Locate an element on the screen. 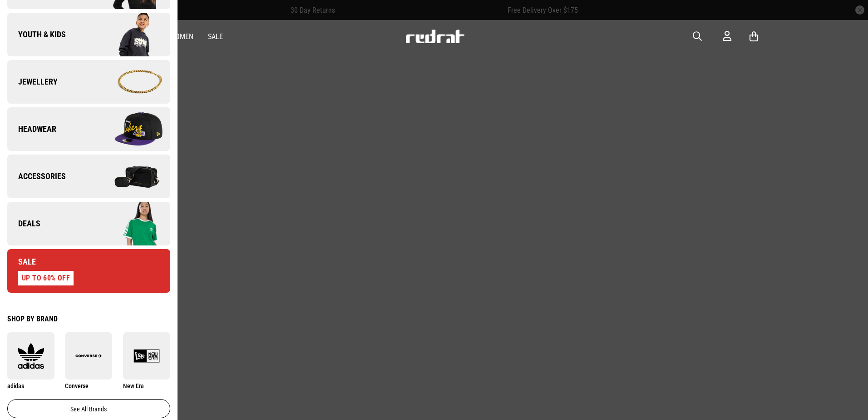  a: Deals Company is located at coordinates (89, 224).